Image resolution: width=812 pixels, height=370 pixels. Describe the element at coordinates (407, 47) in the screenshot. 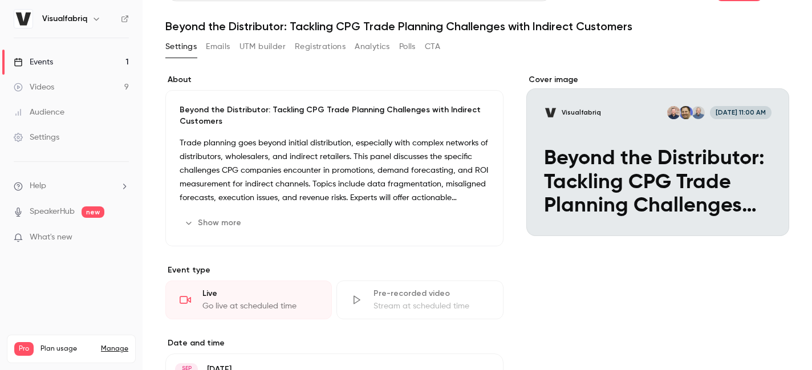

I see `button: Polls` at that location.